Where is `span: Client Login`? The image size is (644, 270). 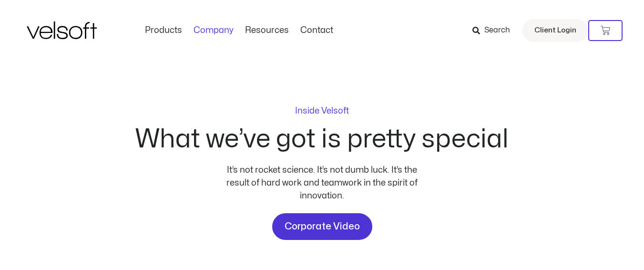
span: Client Login is located at coordinates (555, 30).